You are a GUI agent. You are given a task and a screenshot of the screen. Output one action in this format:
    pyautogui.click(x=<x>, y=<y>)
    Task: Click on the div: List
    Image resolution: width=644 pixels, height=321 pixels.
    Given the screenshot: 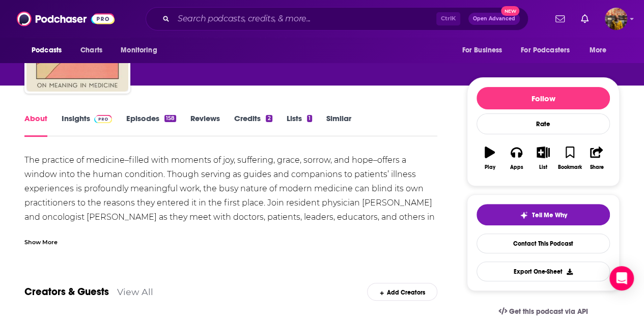 What is the action you would take?
    pyautogui.click(x=543, y=167)
    